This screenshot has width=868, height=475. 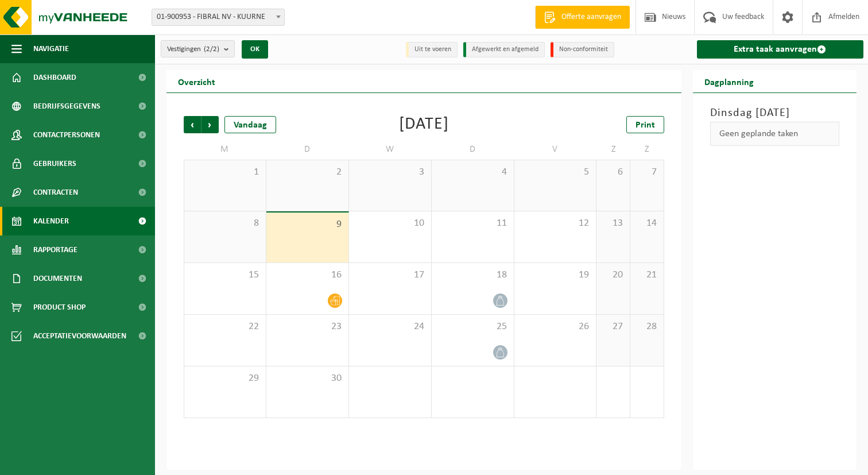 I want to click on span: 16, so click(x=307, y=275).